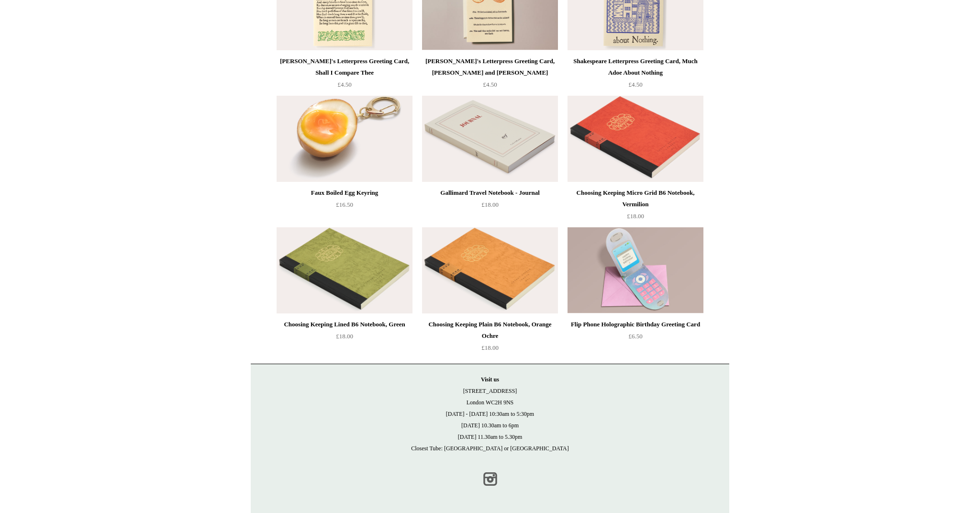 The image size is (980, 513). What do you see at coordinates (635, 336) in the screenshot?
I see `span: £6.50` at bounding box center [635, 336].